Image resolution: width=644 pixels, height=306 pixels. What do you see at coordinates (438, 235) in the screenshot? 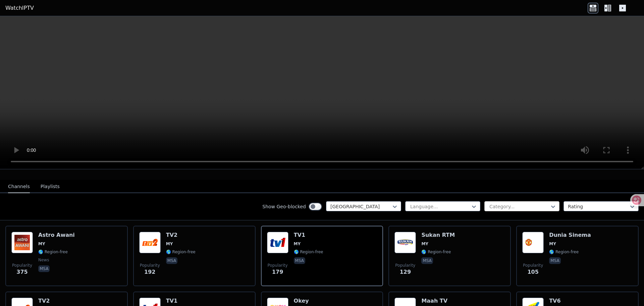
I see `h6: Sukan RTM` at bounding box center [438, 235].